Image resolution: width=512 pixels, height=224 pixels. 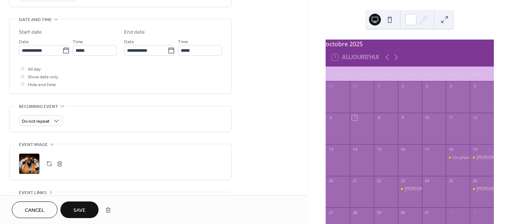 I want to click on div: 13, so click(x=330, y=149).